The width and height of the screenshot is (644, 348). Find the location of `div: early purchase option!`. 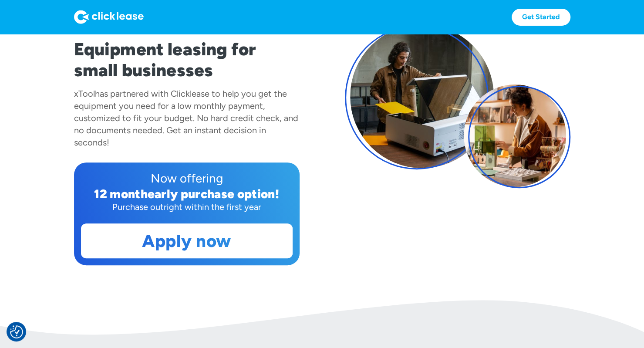

div: early purchase option! is located at coordinates (213, 194).